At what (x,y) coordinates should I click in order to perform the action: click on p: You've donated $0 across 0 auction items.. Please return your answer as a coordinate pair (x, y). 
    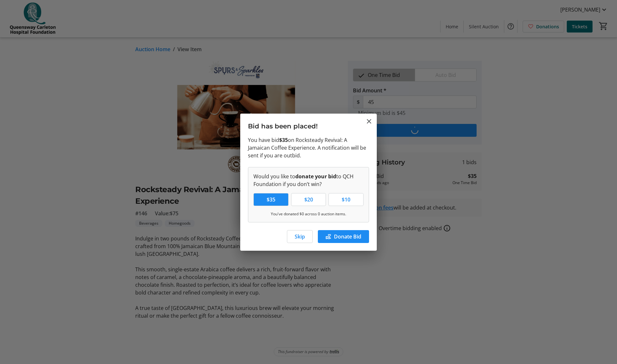
    Looking at the image, I should click on (308, 214).